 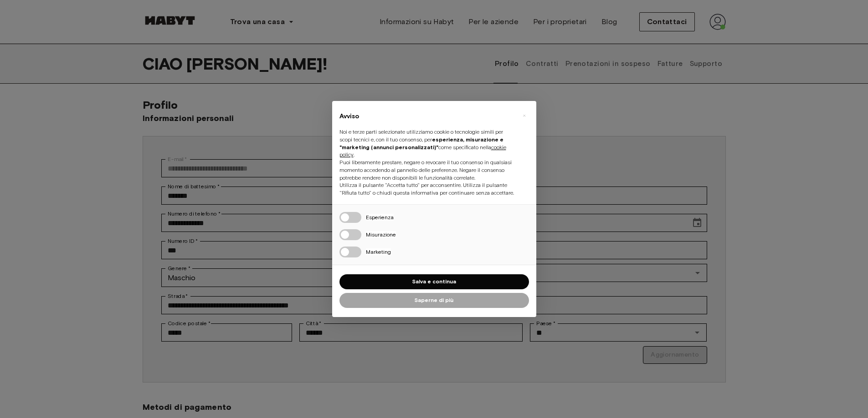 What do you see at coordinates (423, 151) in the screenshot?
I see `a: cookie policy` at bounding box center [423, 151].